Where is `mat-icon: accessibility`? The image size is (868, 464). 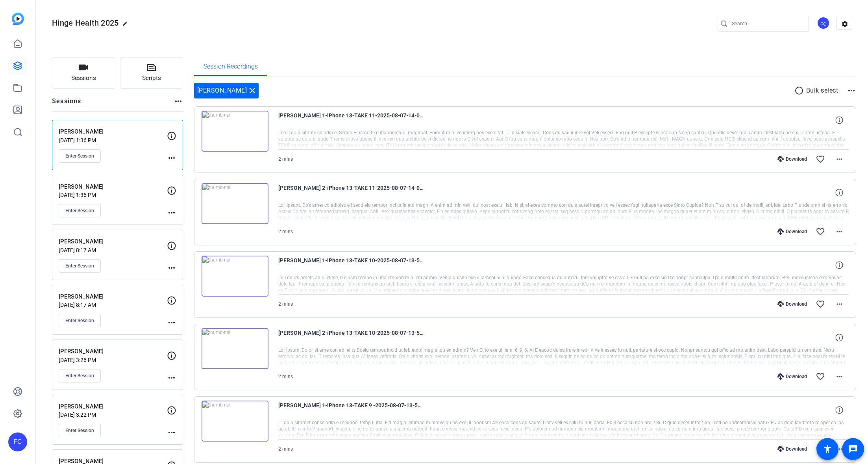
mat-icon: accessibility is located at coordinates (827, 449).